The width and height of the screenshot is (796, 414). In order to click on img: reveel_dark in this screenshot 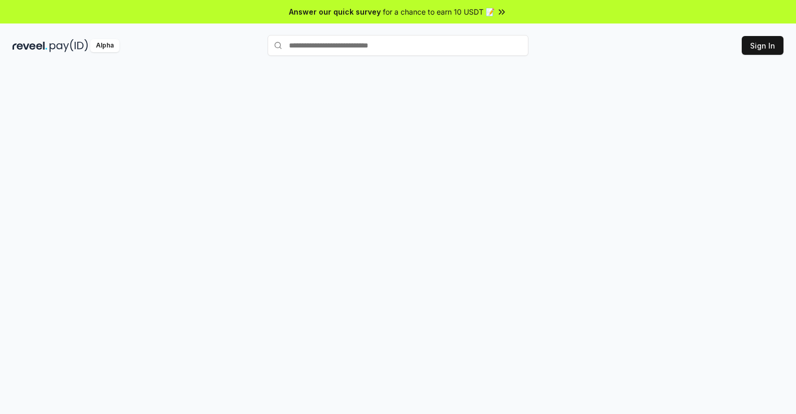, I will do `click(30, 45)`.